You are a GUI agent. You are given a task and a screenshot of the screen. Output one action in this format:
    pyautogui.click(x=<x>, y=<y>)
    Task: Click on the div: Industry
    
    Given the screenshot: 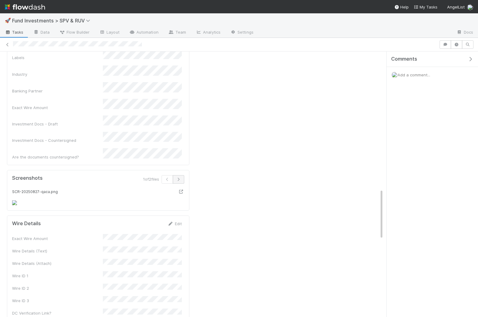 What is the action you would take?
    pyautogui.click(x=58, y=74)
    